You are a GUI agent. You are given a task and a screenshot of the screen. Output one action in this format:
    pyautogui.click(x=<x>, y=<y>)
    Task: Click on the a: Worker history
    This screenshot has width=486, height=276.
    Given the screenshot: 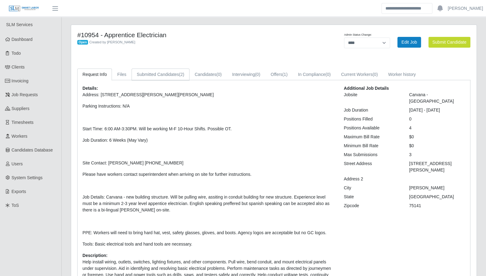 What is the action you would take?
    pyautogui.click(x=402, y=74)
    